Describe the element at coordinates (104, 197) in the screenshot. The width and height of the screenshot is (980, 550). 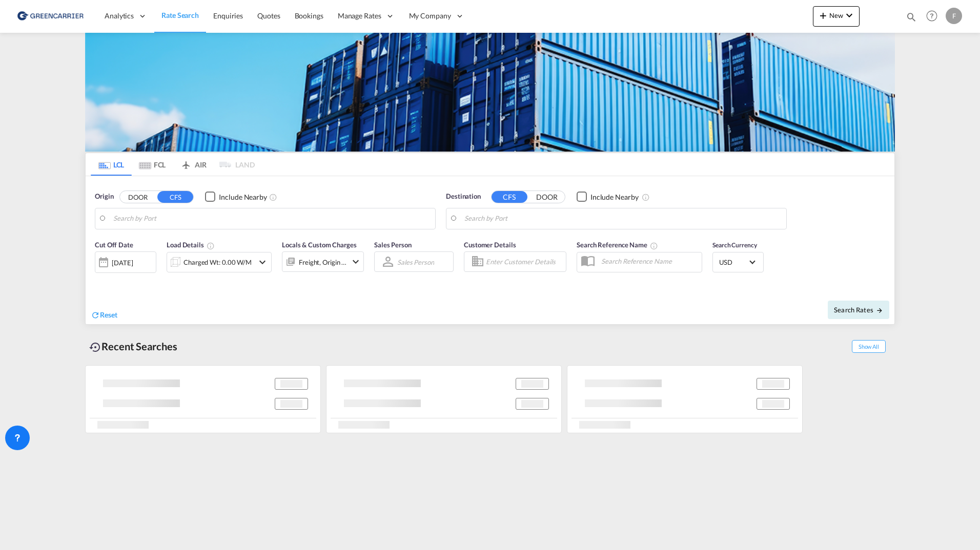
I see `span: Origin` at that location.